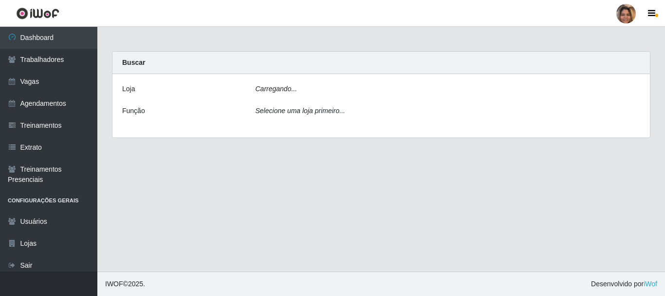  I want to click on i: Selecione uma loja primeiro..., so click(301, 111).